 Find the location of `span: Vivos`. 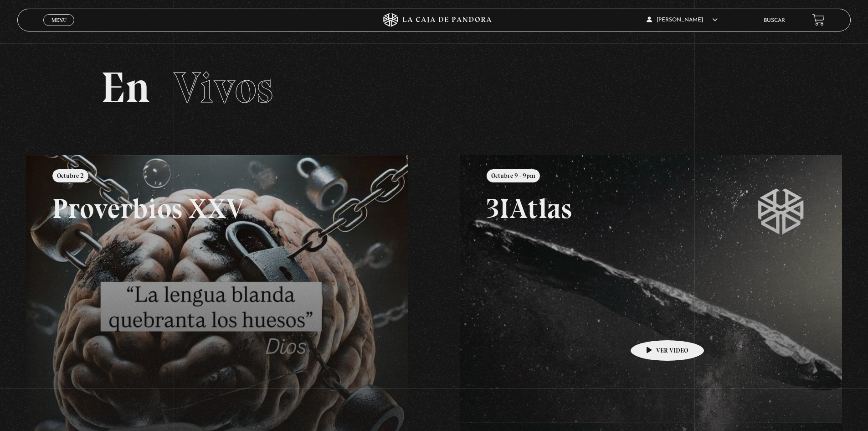

span: Vivos is located at coordinates (223, 87).